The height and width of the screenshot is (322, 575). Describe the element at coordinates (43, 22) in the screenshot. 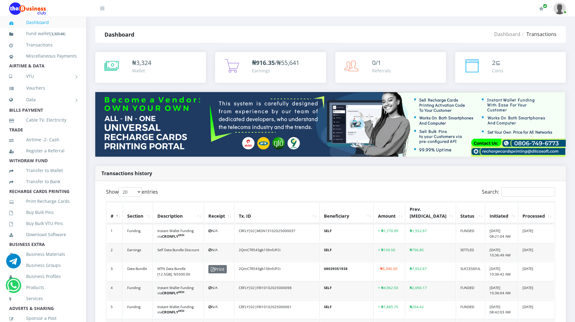

I see `a: Dashboard` at that location.